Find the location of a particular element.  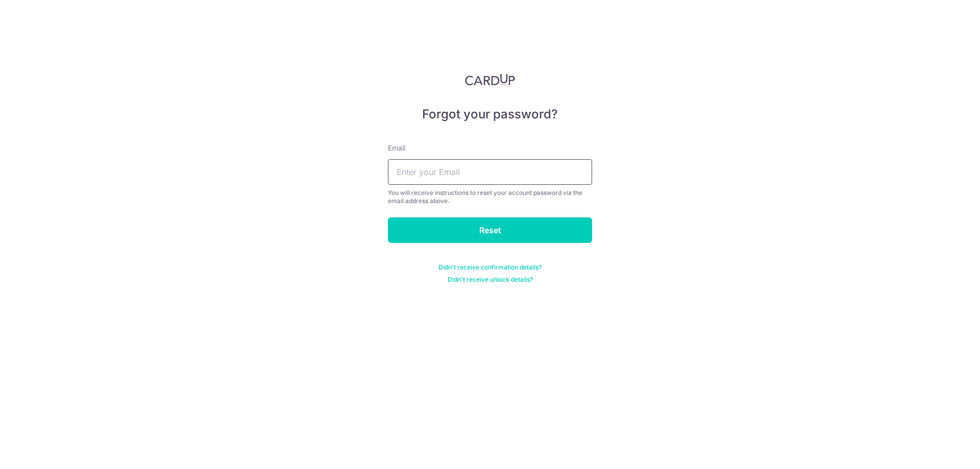

label: Email is located at coordinates (397, 148).